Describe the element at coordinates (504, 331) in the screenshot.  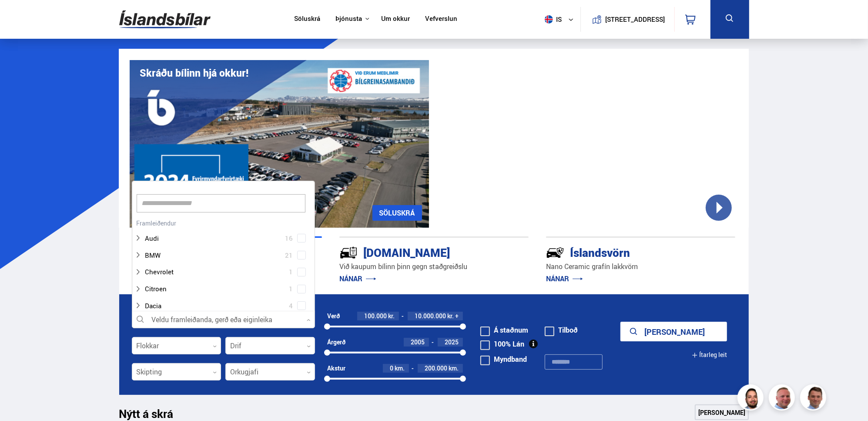
I see `label: Á staðnum` at that location.